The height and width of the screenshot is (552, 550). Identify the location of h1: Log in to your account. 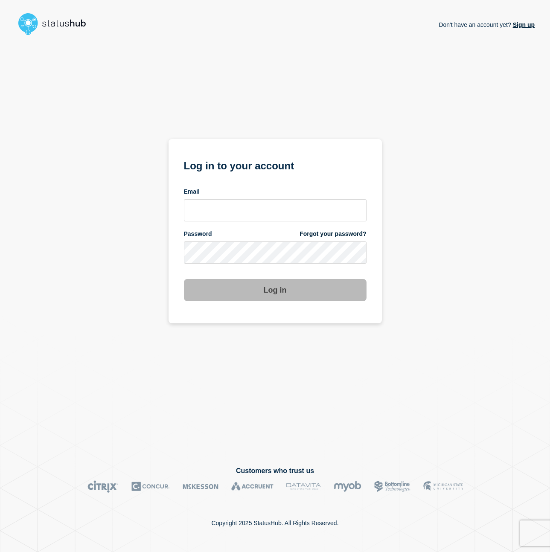
(275, 165).